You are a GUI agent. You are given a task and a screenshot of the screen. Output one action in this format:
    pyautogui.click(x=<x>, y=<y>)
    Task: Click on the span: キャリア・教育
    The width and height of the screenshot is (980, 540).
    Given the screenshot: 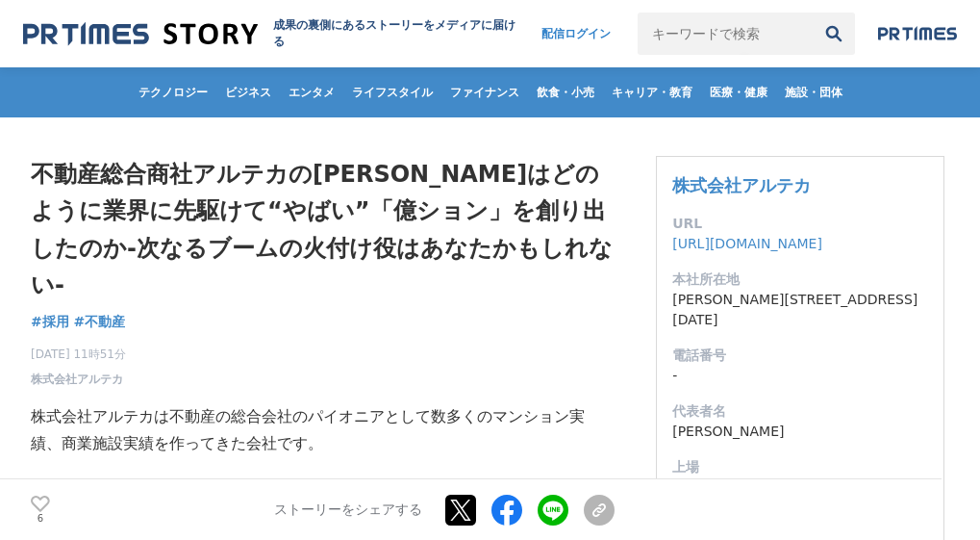 What is the action you would take?
    pyautogui.click(x=652, y=92)
    